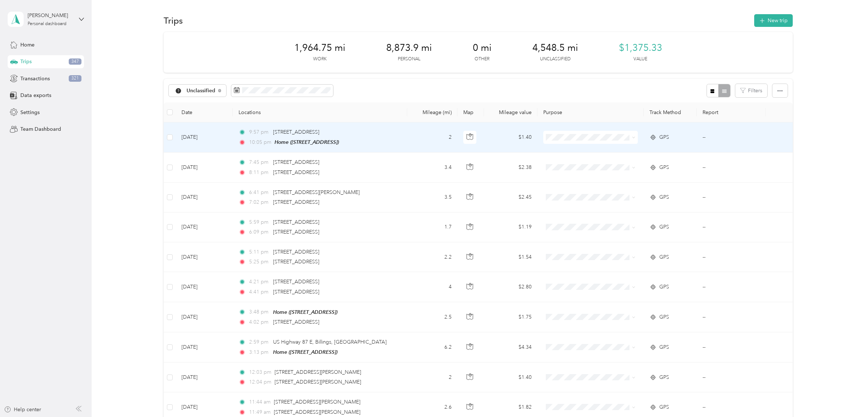 This screenshot has width=868, height=417. What do you see at coordinates (27, 45) in the screenshot?
I see `span: Home` at bounding box center [27, 45].